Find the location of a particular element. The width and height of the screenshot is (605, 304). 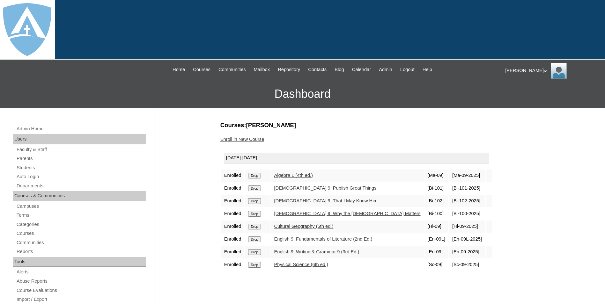

a: Students is located at coordinates (81, 168).